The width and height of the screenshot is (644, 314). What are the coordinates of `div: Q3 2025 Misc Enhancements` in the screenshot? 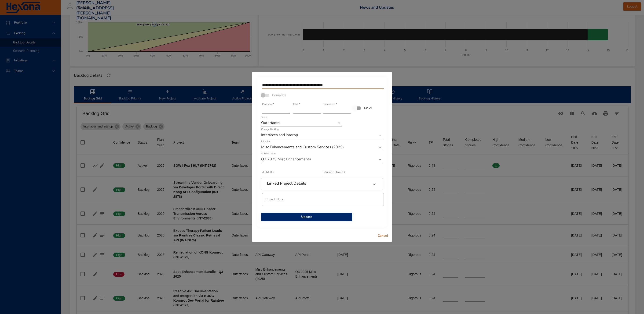 It's located at (322, 159).